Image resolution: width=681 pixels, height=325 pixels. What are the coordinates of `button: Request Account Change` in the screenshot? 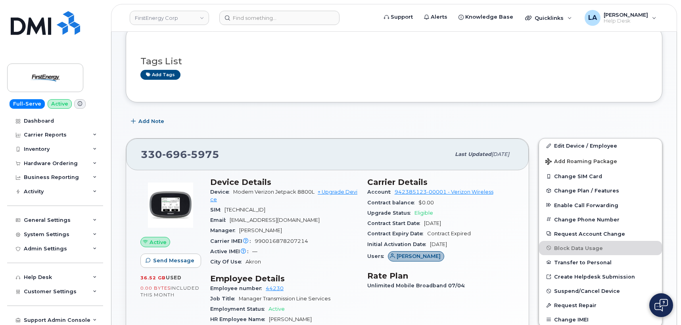 It's located at (601, 234).